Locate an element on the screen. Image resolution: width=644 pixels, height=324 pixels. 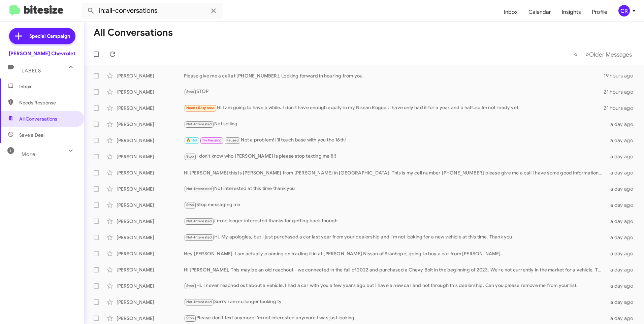
span: Calendar is located at coordinates (540, 12).